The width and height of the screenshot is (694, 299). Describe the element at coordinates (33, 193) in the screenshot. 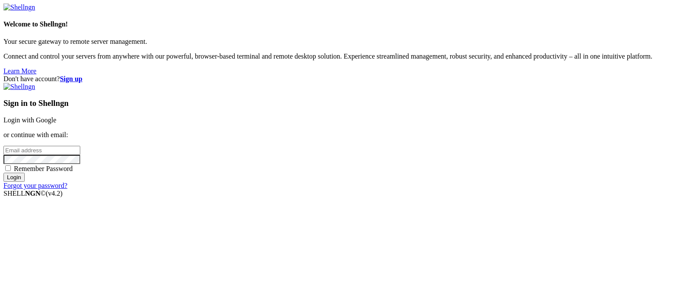

I see `span: SHELL ©` at that location.